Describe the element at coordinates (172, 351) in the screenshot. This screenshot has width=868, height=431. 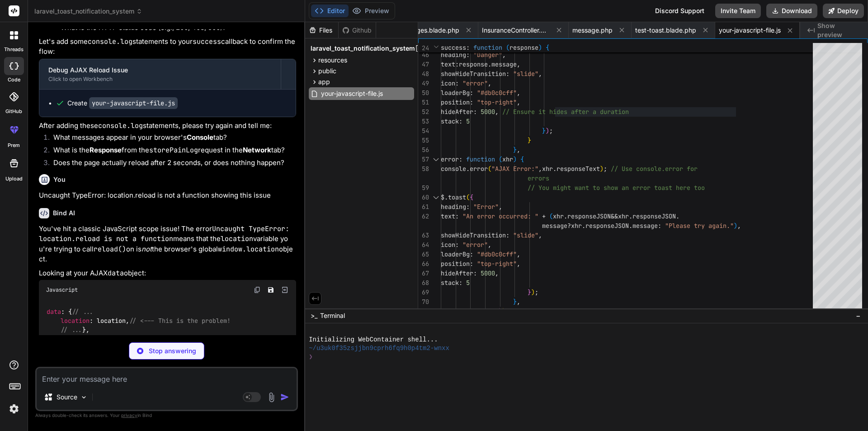
I see `p: Stop answering` at that location.